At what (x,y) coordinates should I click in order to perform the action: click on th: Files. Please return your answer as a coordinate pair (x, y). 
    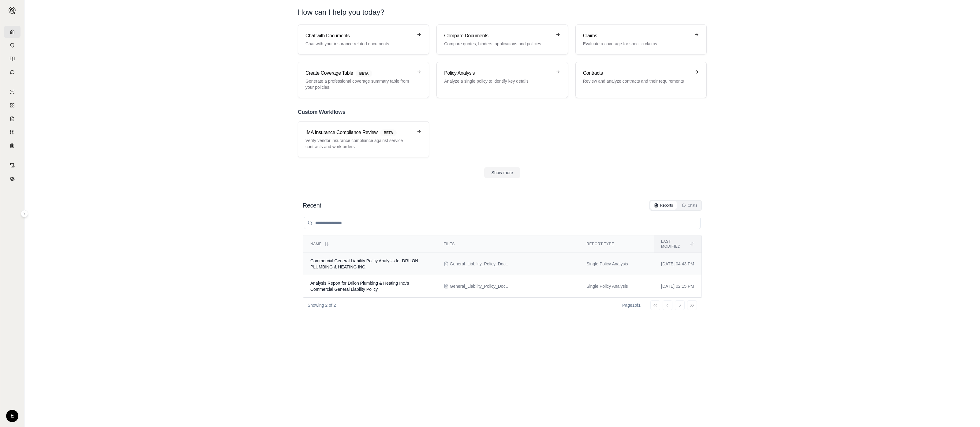
    Looking at the image, I should click on (508, 244).